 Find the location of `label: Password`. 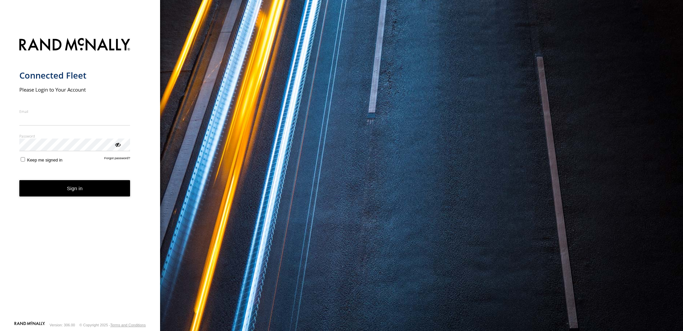

label: Password is located at coordinates (75, 136).